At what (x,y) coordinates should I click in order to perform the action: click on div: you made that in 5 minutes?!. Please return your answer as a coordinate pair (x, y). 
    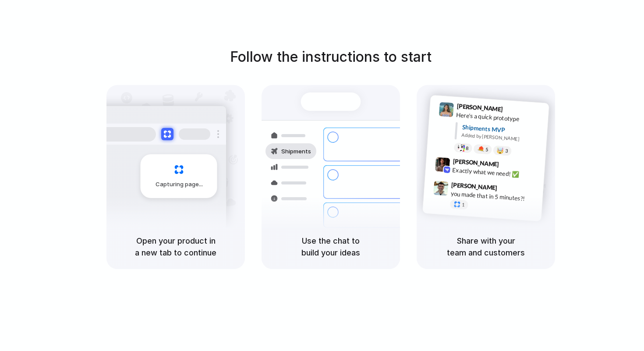
    Looking at the image, I should click on (494, 197).